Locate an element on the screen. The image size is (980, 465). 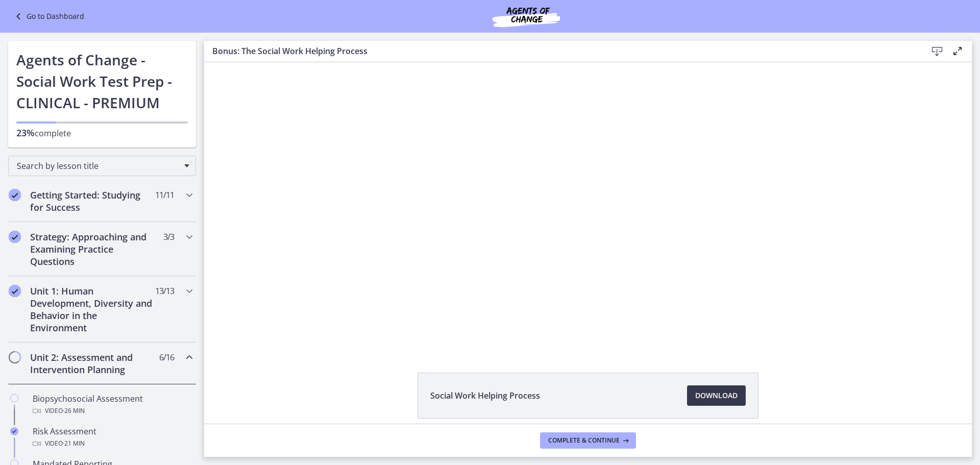
span: Search by lesson title is located at coordinates (98, 165).